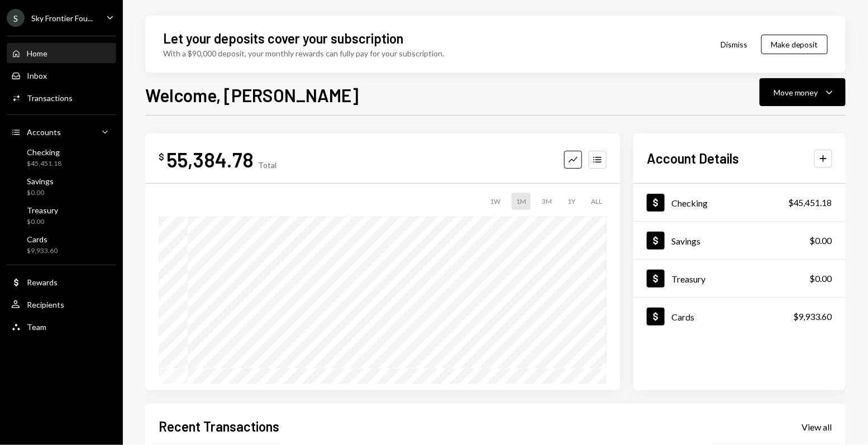  What do you see at coordinates (61, 75) in the screenshot?
I see `a: Inbox` at bounding box center [61, 75].